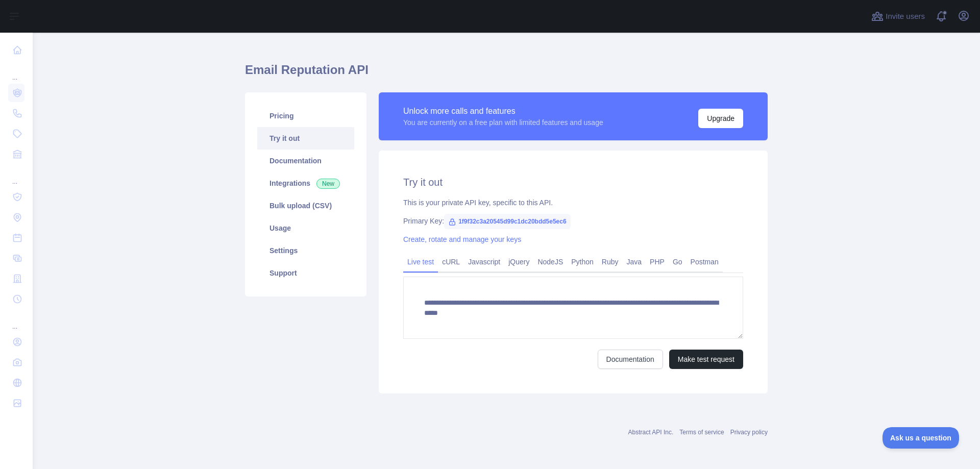 The height and width of the screenshot is (469, 980). I want to click on h2: Try it out, so click(573, 182).